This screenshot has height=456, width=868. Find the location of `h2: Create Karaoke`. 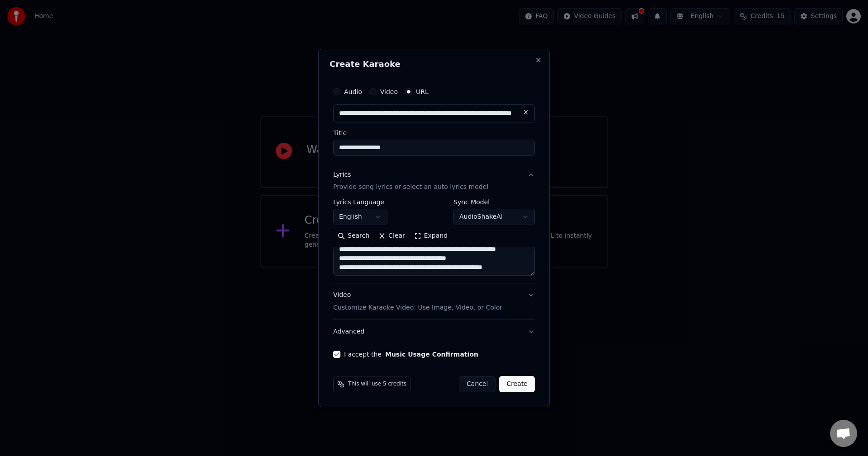

h2: Create Karaoke is located at coordinates (434, 64).